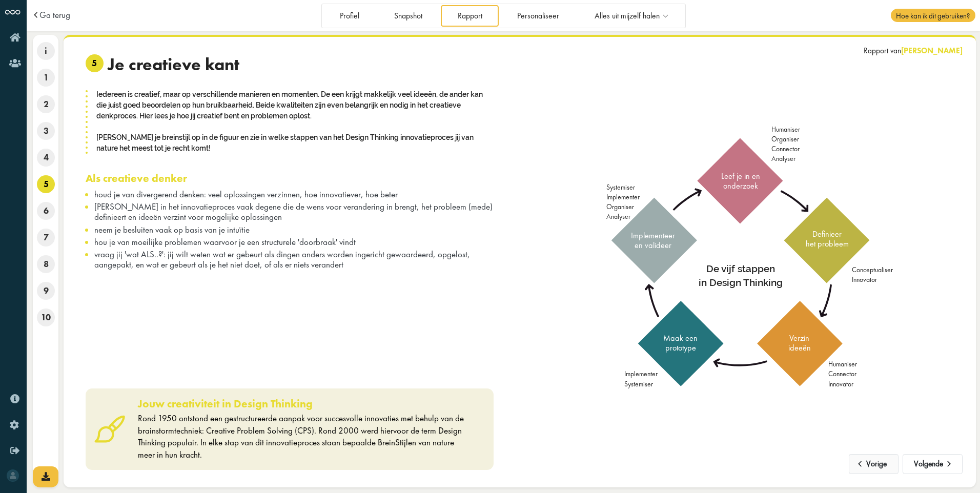  I want to click on span: i, so click(46, 51).